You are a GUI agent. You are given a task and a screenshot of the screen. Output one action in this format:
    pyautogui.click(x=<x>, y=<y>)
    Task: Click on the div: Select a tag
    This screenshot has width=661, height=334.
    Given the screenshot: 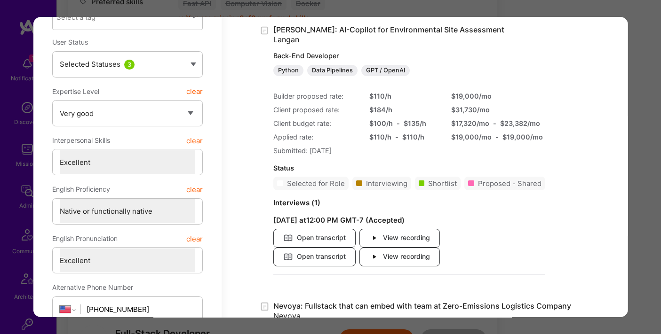 What is the action you would take?
    pyautogui.click(x=75, y=16)
    